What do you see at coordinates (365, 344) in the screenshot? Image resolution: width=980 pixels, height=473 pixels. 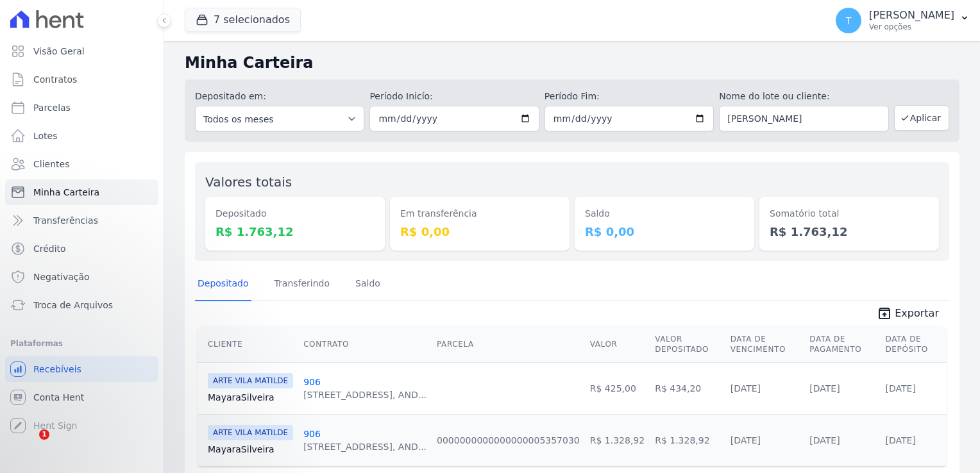 I see `th: Contrato` at bounding box center [365, 344].